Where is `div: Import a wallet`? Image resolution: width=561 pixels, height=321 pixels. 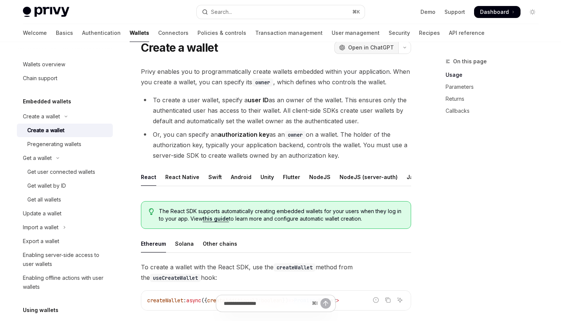 div: Import a wallet is located at coordinates (40, 227).